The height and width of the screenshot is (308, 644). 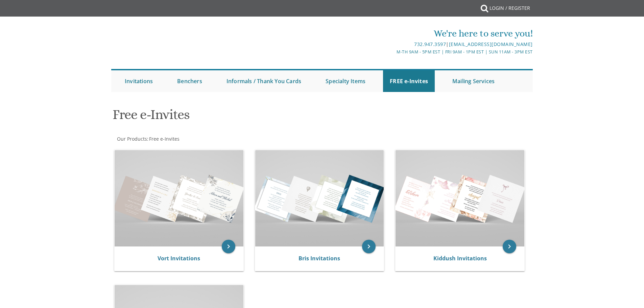 I want to click on a: FREE e-Invites, so click(x=409, y=81).